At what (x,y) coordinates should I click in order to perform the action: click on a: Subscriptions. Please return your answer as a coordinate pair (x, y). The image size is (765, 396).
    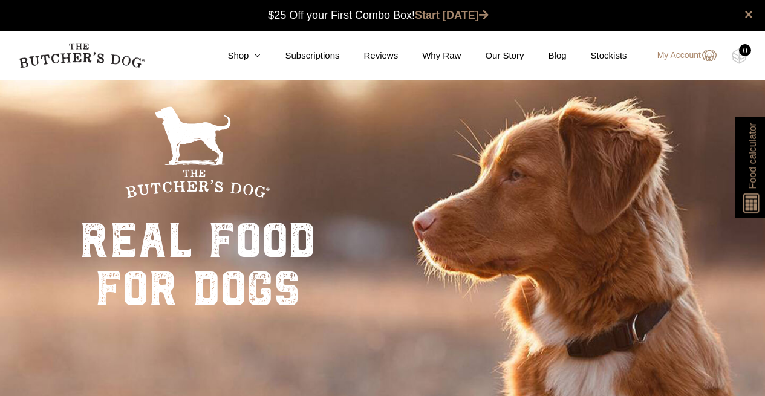
    Looking at the image, I should click on (300, 56).